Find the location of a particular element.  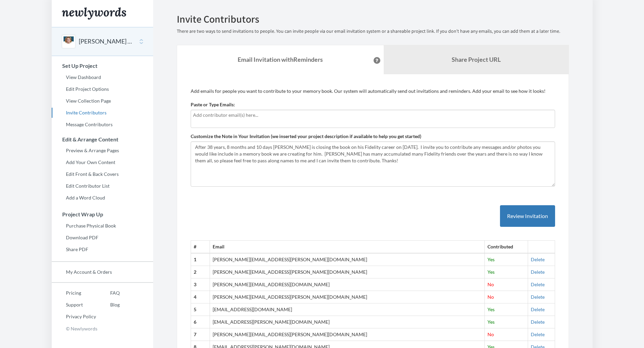

th: 7 is located at coordinates (200, 334).